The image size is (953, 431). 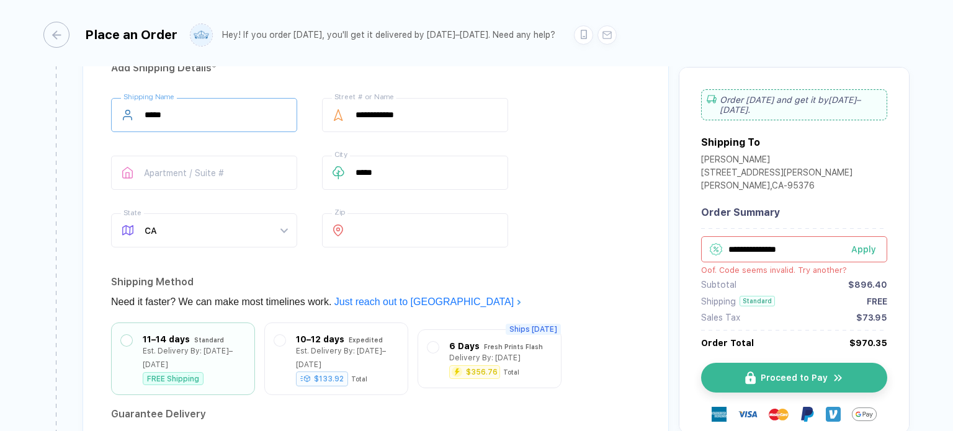 I want to click on div: $356.76, so click(x=481, y=372).